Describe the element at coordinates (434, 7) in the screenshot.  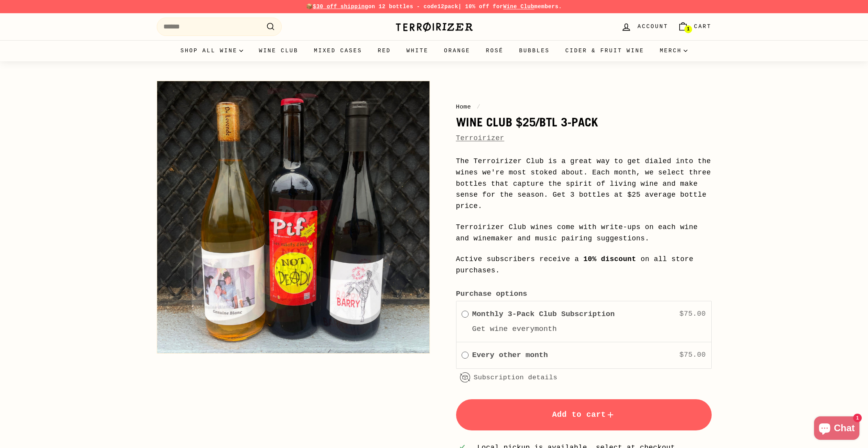
I see `p: 📦 on 12 bottles - code | 10% off for members.` at that location.